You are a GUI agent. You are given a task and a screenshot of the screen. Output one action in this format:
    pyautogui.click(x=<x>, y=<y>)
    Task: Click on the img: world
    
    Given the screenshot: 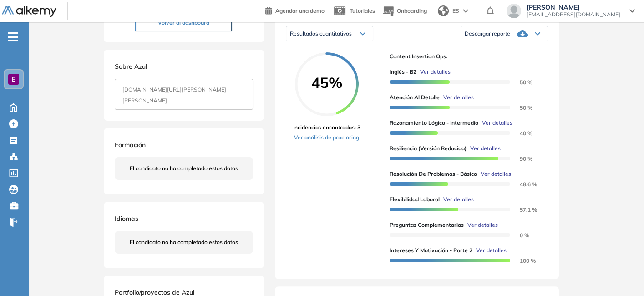 What is the action you would take?
    pyautogui.click(x=443, y=11)
    